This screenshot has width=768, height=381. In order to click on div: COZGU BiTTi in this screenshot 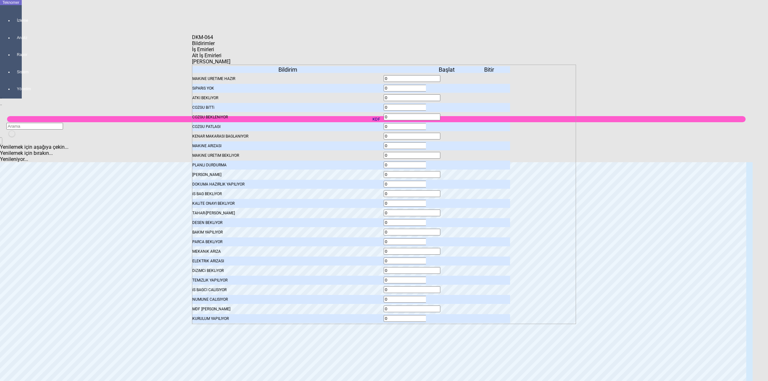, I will do `click(288, 107)`.